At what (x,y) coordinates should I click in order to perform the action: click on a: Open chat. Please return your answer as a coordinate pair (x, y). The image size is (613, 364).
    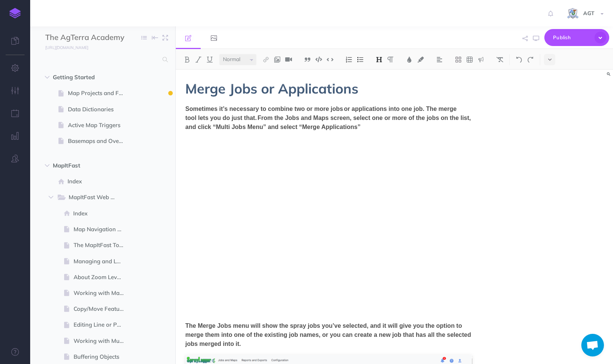
    Looking at the image, I should click on (593, 345).